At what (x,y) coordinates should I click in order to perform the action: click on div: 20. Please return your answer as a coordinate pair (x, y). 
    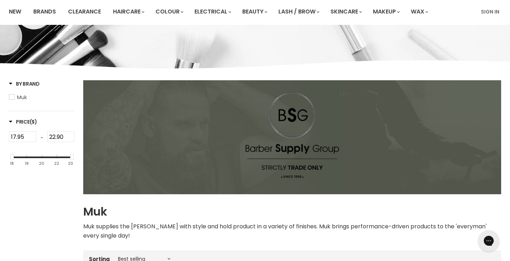
    Looking at the image, I should click on (41, 163).